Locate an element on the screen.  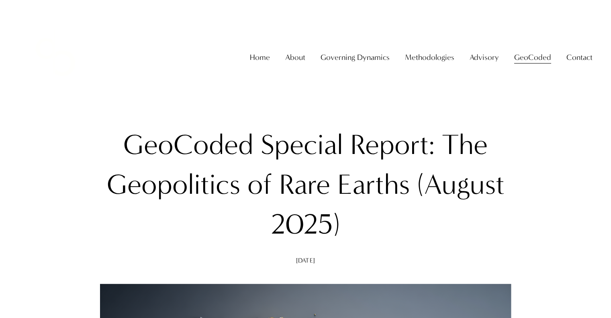
div: of is located at coordinates (259, 184).